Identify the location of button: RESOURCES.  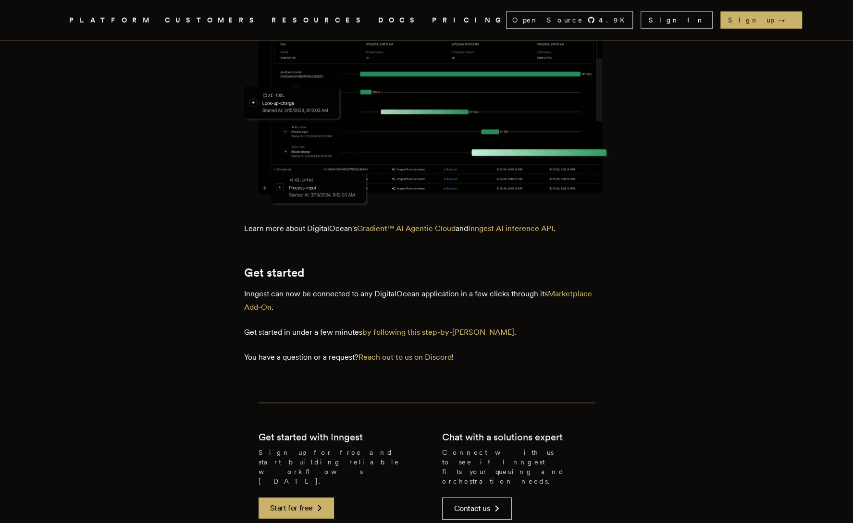
(319, 20).